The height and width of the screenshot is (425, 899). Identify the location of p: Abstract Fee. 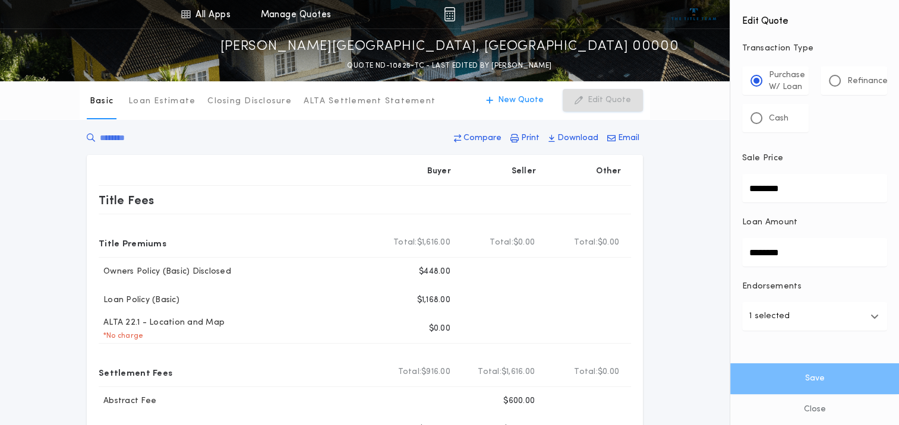
(127, 402).